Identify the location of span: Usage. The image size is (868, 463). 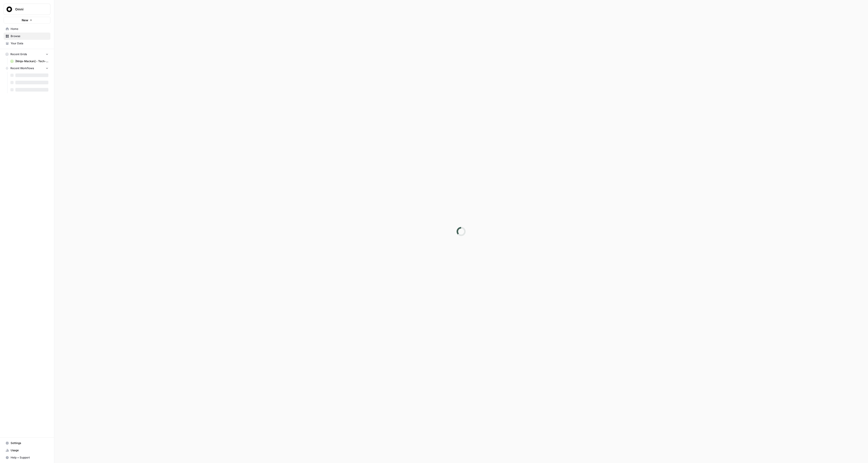
(29, 451).